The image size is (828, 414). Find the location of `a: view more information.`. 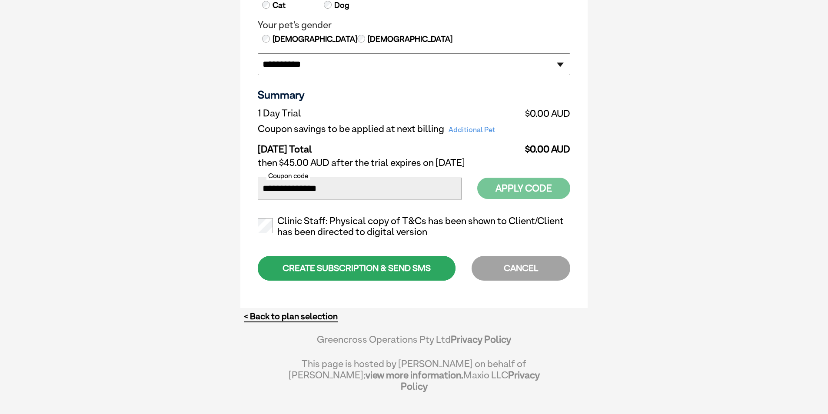

a: view more information. is located at coordinates (414, 375).